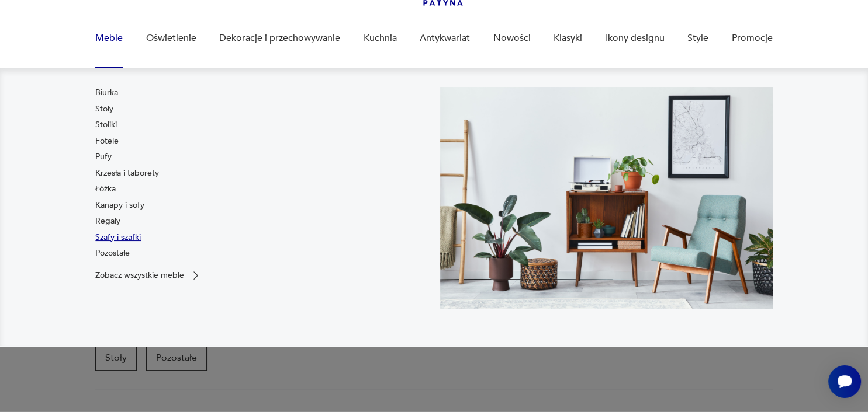  I want to click on a: Kanapy i sofy, so click(120, 205).